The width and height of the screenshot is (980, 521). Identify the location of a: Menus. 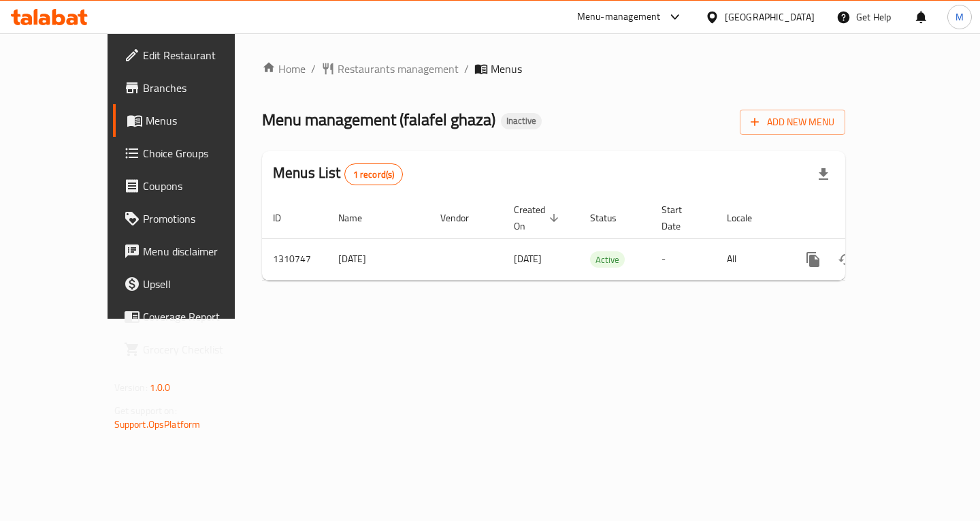
(192, 121).